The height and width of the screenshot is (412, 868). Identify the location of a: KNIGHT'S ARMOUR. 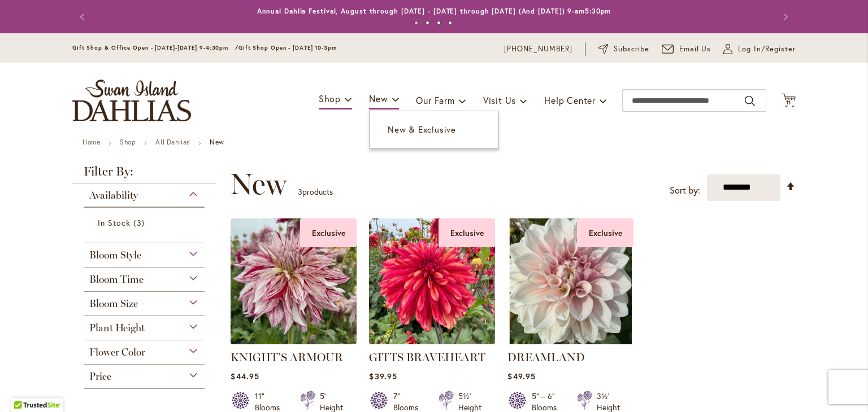
(286, 357).